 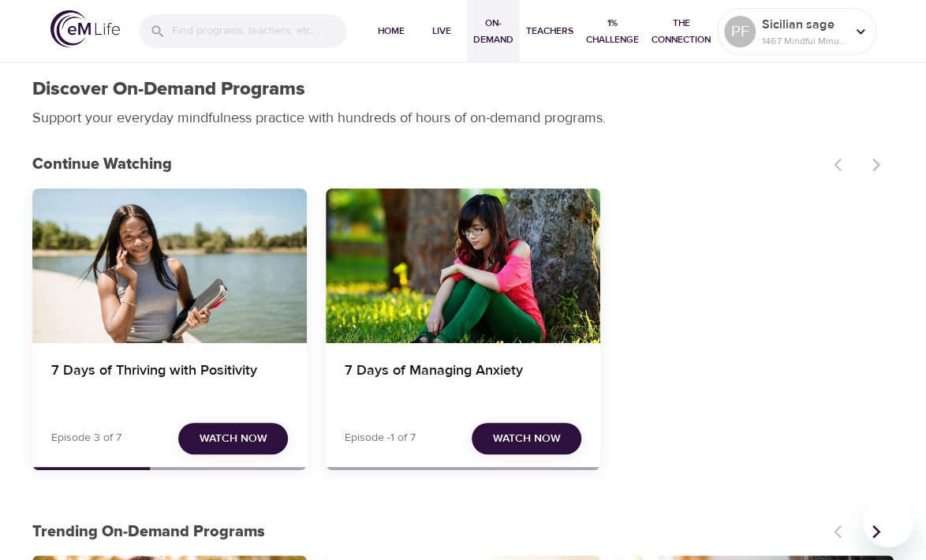 I want to click on span: 1% Challenge, so click(x=612, y=31).